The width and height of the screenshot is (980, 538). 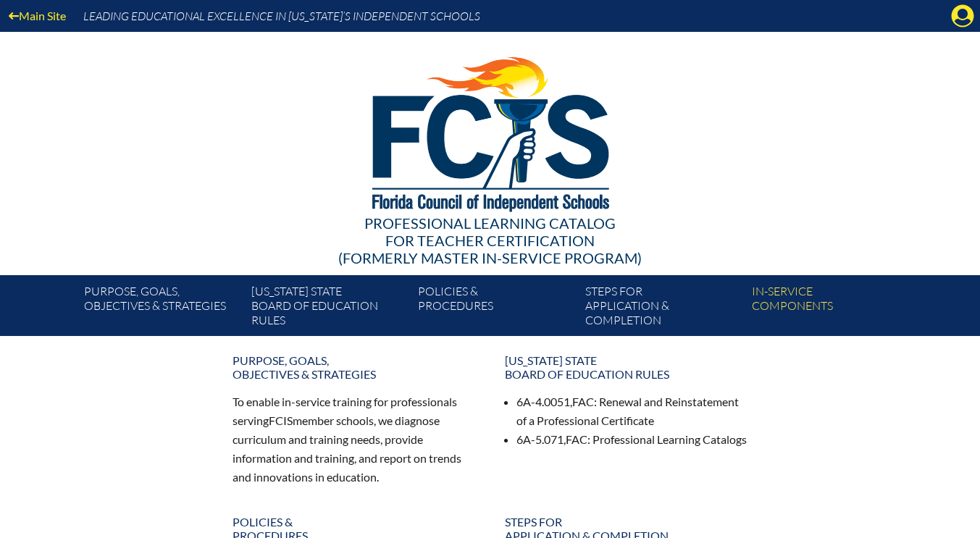 I want to click on span: for Teacher Certification, so click(x=490, y=240).